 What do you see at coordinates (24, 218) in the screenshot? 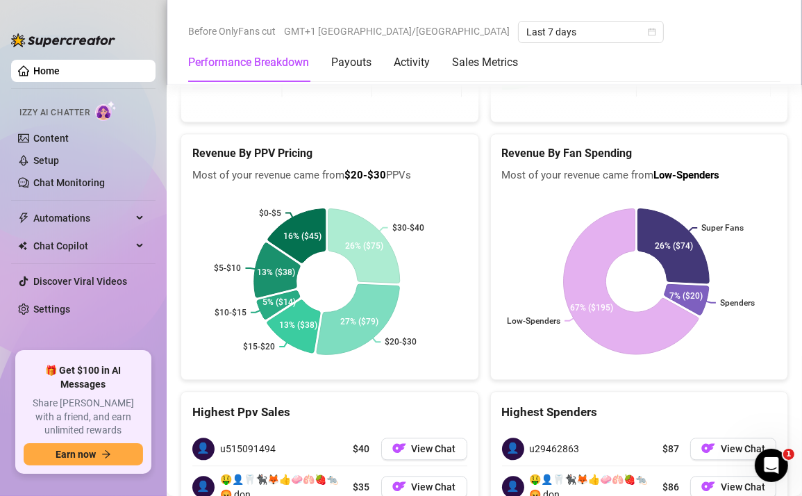
I see `span: thunderbolt` at bounding box center [24, 218].